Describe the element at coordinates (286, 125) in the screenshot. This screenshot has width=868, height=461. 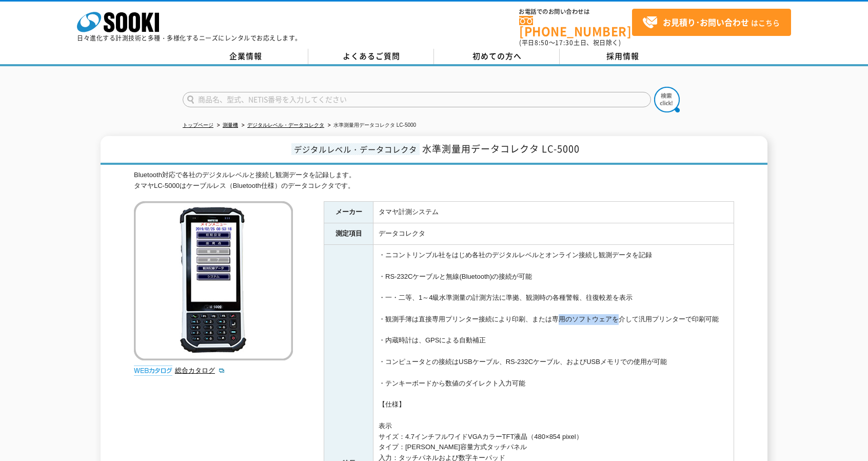
I see `a: デジタルレベル・データコレクタ` at that location.